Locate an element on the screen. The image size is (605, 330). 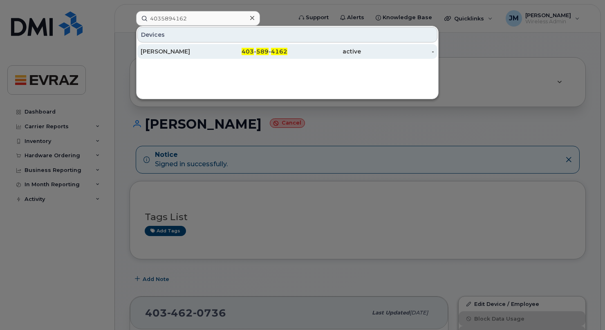
span: 4162 is located at coordinates (279, 52).